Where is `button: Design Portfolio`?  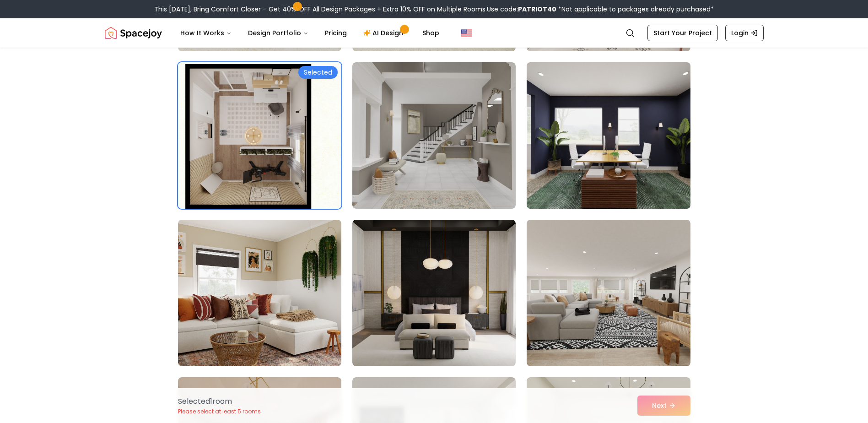 button: Design Portfolio is located at coordinates (278, 33).